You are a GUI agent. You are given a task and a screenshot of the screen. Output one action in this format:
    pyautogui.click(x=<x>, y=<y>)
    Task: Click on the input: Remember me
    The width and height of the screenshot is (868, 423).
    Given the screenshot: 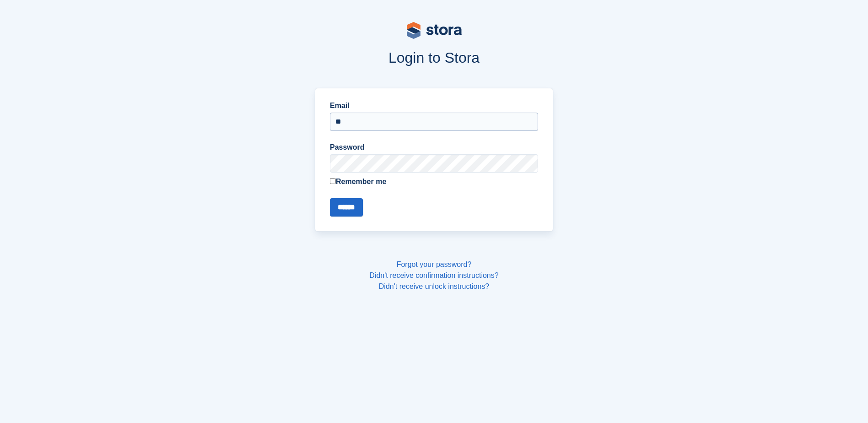 What is the action you would take?
    pyautogui.click(x=333, y=181)
    